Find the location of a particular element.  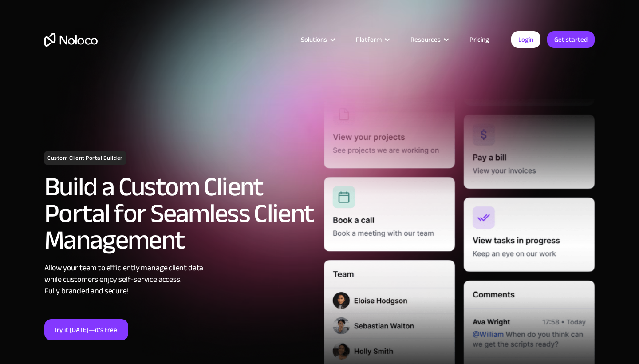

a: Login is located at coordinates (526, 39).